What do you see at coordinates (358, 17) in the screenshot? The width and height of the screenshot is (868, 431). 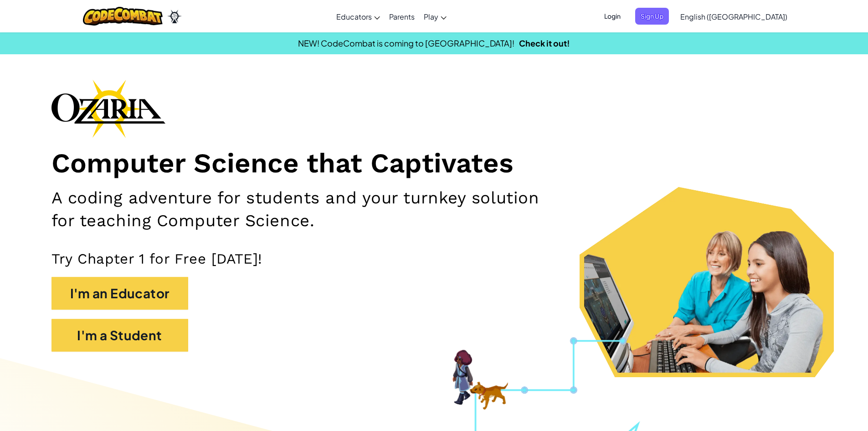 I see `a: Educators` at bounding box center [358, 17].